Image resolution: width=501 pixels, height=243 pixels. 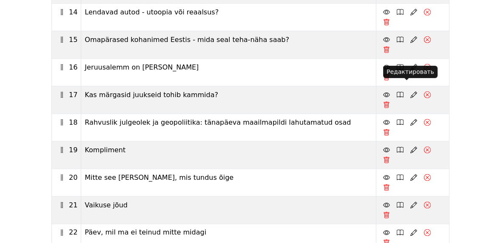 What do you see at coordinates (229, 45) in the screenshot?
I see `td: Omapärased kohanimed Eestis - mida seal teha-näha saab?` at bounding box center [229, 45].